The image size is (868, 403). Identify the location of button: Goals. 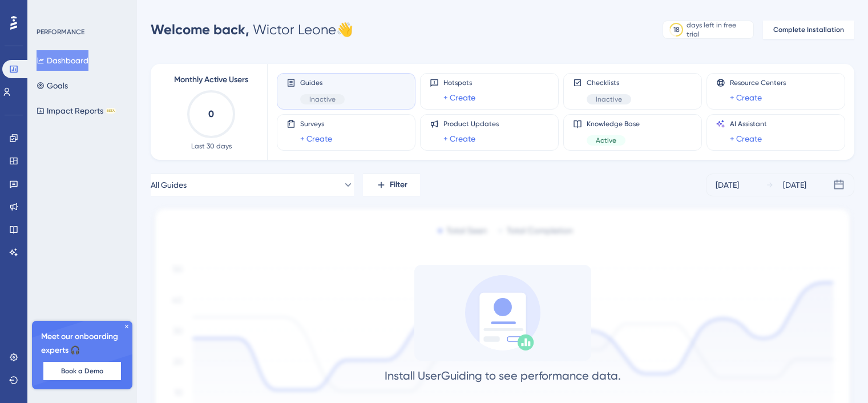
(52, 86).